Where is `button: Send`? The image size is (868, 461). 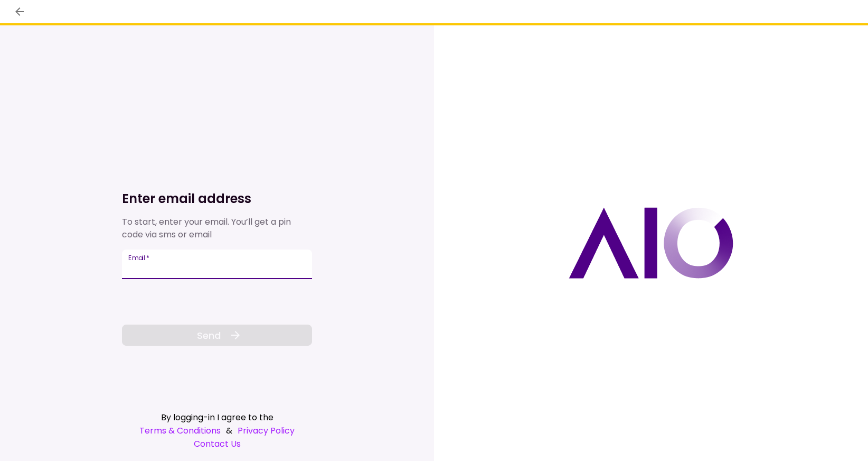 button: Send is located at coordinates (217, 335).